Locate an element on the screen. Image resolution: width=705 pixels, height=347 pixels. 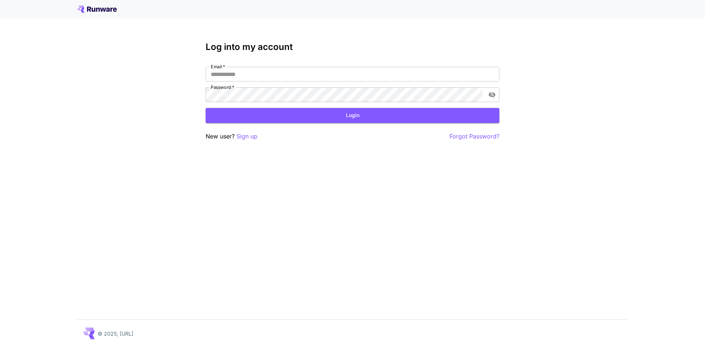
p: New user? is located at coordinates (231, 136).